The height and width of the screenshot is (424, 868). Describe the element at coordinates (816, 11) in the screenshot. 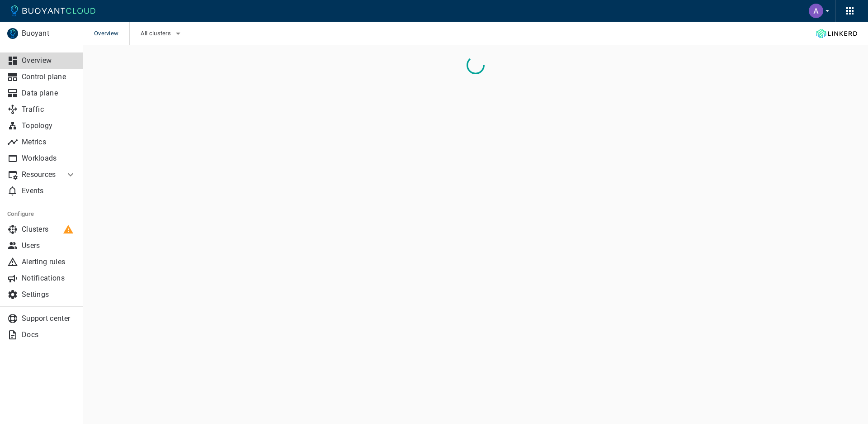

I see `img: Alejandro Pedraza` at that location.